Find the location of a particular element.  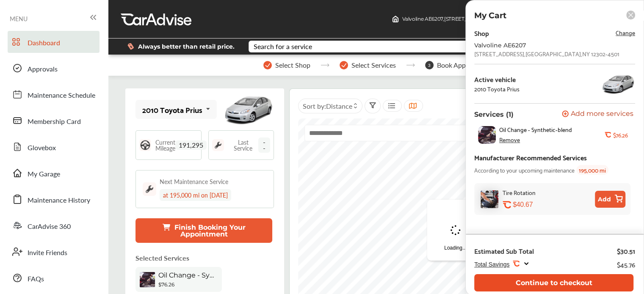

img: tire-rotation-thumb.jpg is located at coordinates (489, 199).